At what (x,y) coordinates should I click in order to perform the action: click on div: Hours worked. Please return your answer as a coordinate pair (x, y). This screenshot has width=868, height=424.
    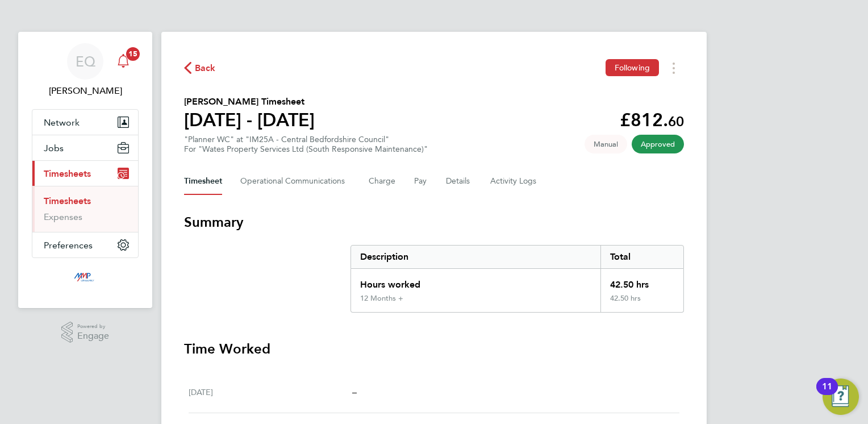
    Looking at the image, I should click on (475, 281).